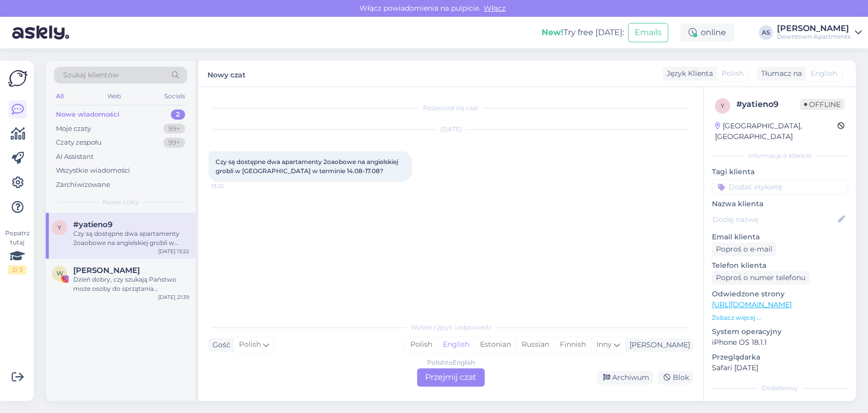 Image resolution: width=868 pixels, height=413 pixels. Describe the element at coordinates (230, 186) in the screenshot. I see `span: 13:22` at that location.